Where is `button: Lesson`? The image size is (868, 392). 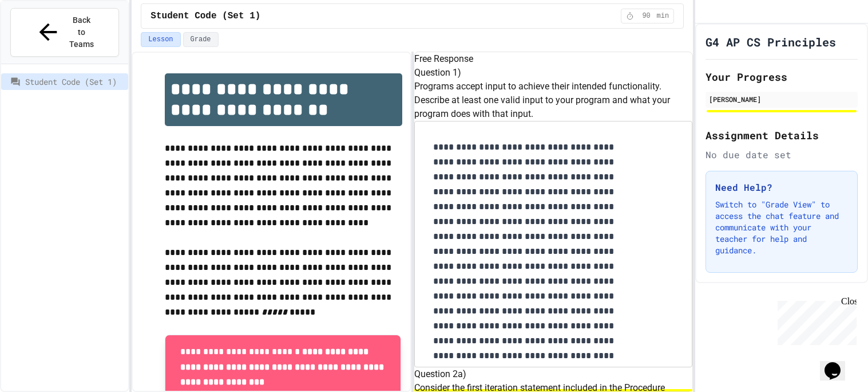
button: Lesson is located at coordinates (160, 39).